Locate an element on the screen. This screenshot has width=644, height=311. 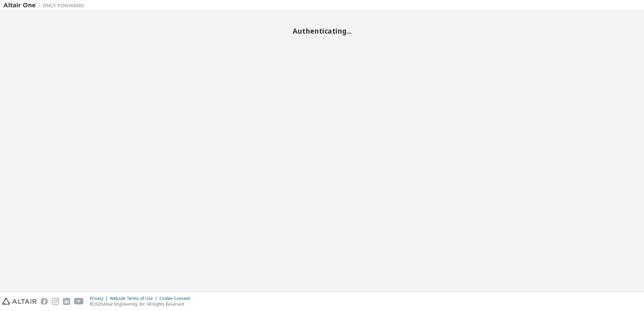
img: altair_logo.svg is located at coordinates (19, 301).